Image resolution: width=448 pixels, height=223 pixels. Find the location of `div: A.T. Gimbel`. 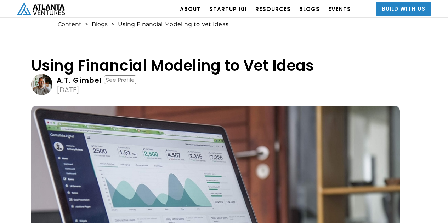

div: A.T. Gimbel is located at coordinates (79, 80).